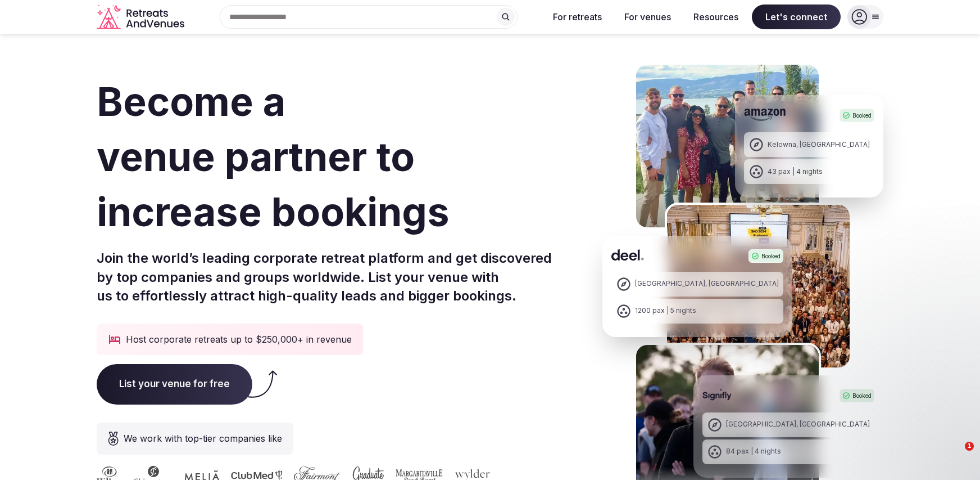 The width and height of the screenshot is (980, 480). What do you see at coordinates (324, 277) in the screenshot?
I see `p: Join the world’s leading corporate retreat platform and get discovered by top companies and group...` at bounding box center [324, 277].